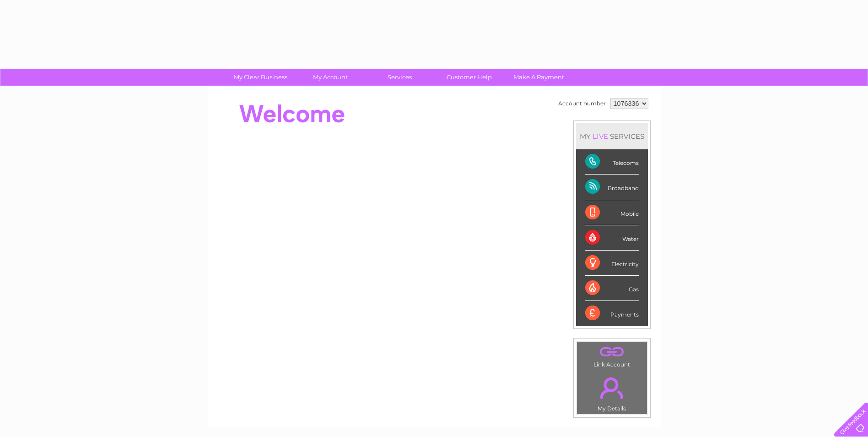  Describe the element at coordinates (612, 162) in the screenshot. I see `div: Telecoms` at that location.